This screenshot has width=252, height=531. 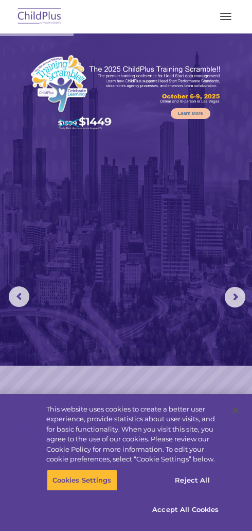 What do you see at coordinates (193, 480) in the screenshot?
I see `button: Reject All` at bounding box center [193, 480].